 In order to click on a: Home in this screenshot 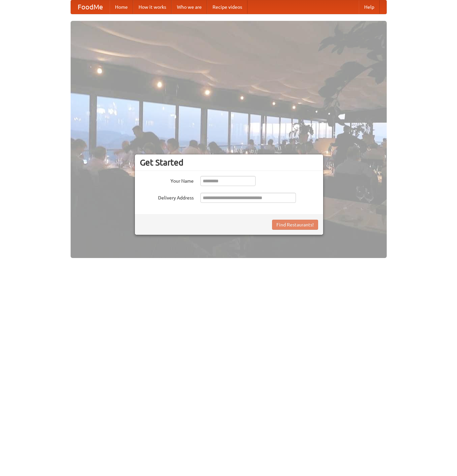, I will do `click(121, 7)`.